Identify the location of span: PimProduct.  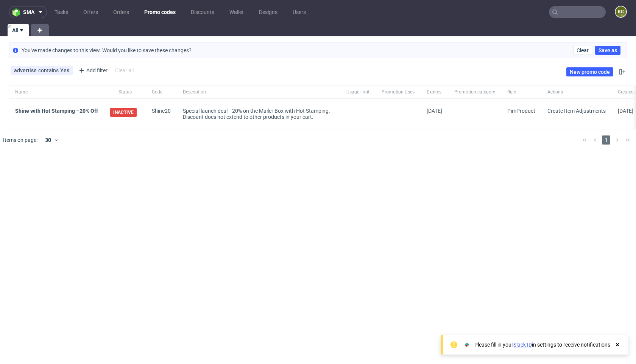
(521, 111).